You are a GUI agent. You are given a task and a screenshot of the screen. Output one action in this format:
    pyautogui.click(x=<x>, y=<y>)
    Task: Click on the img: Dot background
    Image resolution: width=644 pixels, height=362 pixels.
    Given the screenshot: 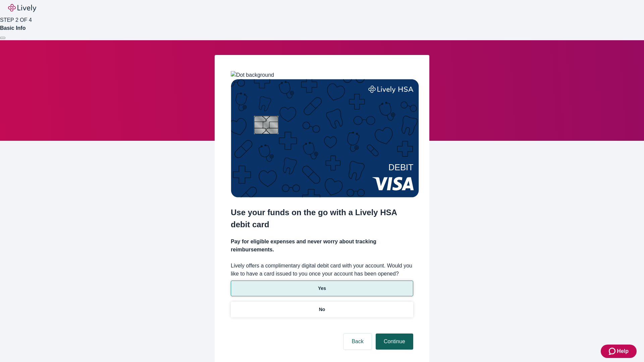 What is the action you would take?
    pyautogui.click(x=252, y=75)
    